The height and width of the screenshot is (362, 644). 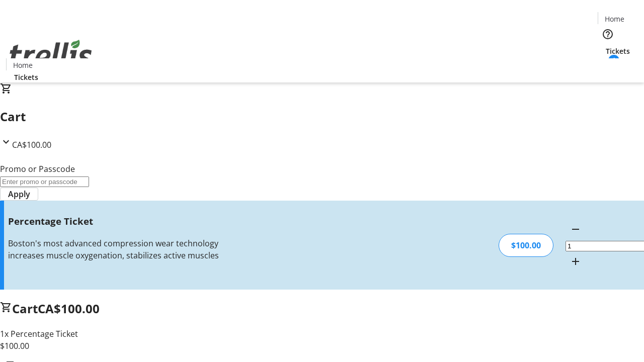 I want to click on button: Cart, so click(x=608, y=67).